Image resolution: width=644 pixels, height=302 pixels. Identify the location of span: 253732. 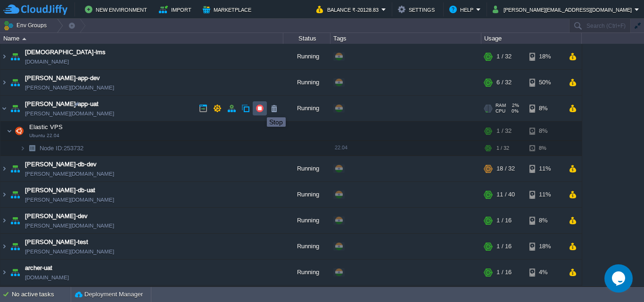
(62, 148).